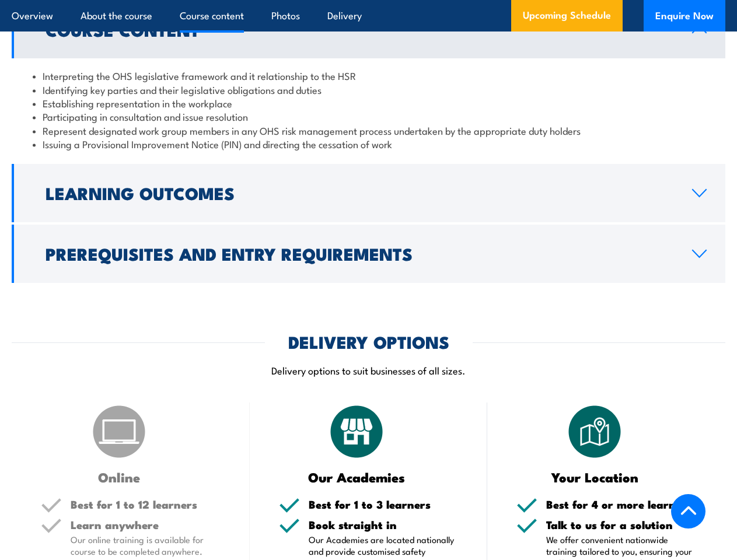  I want to click on p: Delivery options to suit businesses of all sizes., so click(368, 370).